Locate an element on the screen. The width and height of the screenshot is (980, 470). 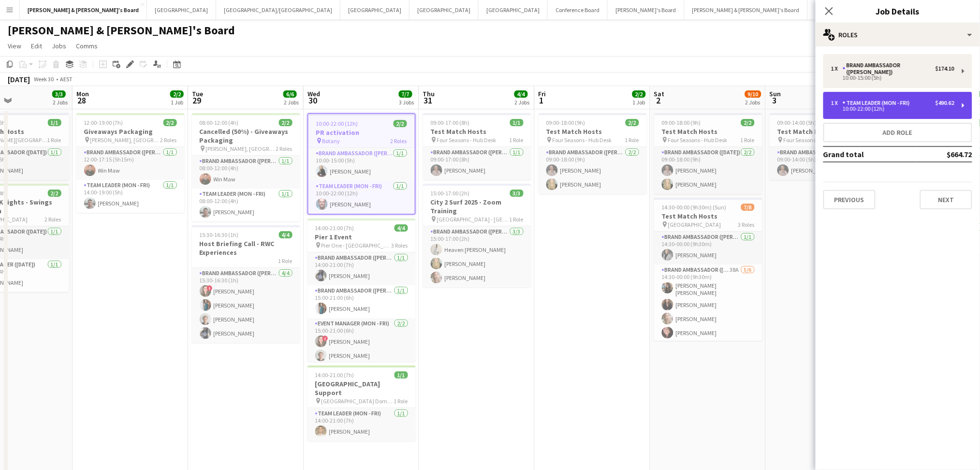
h3: Job Details is located at coordinates (898, 11).